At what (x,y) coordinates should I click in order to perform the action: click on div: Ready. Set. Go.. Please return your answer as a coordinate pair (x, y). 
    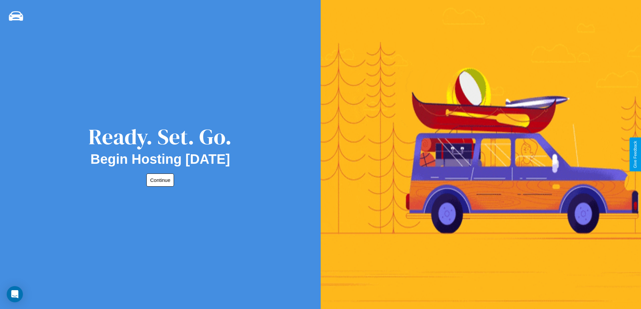
    Looking at the image, I should click on (160, 137).